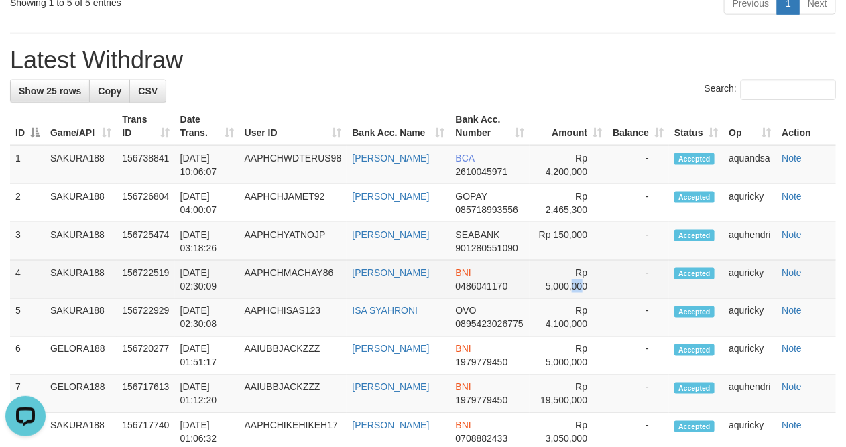 The width and height of the screenshot is (846, 447). What do you see at coordinates (109, 91) in the screenshot?
I see `span: Copy` at bounding box center [109, 91].